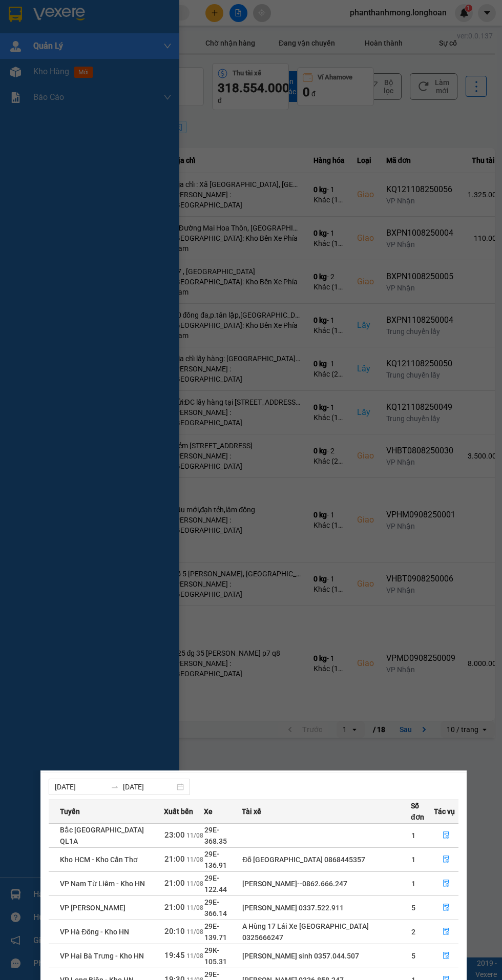  I want to click on span: VP Hai Bà Trưng - Kho HN, so click(102, 956).